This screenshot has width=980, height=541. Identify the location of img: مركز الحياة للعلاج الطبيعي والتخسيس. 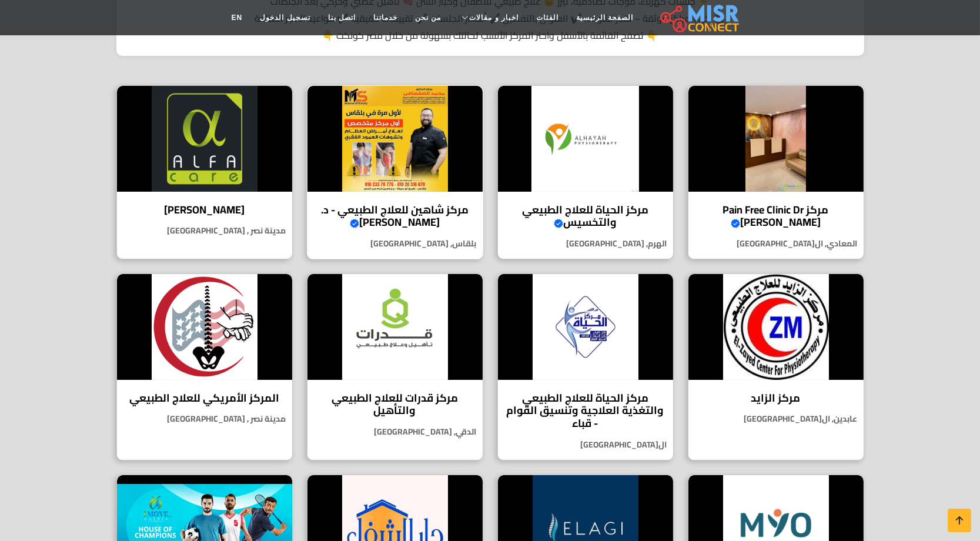
(585, 139).